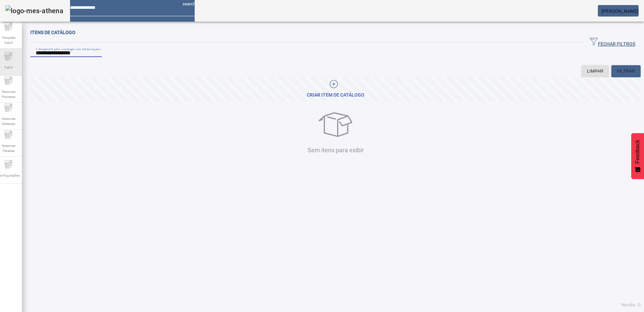 This screenshot has height=312, width=644. Describe the element at coordinates (336, 89) in the screenshot. I see `button: CRIAR ITEM DE CATÁLOGO` at that location.